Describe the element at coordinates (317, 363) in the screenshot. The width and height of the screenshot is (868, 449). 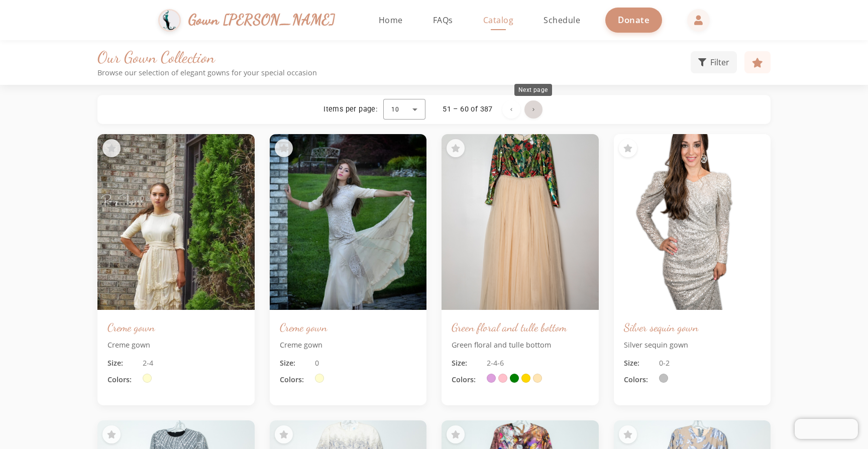
I see `span: 0` at that location.